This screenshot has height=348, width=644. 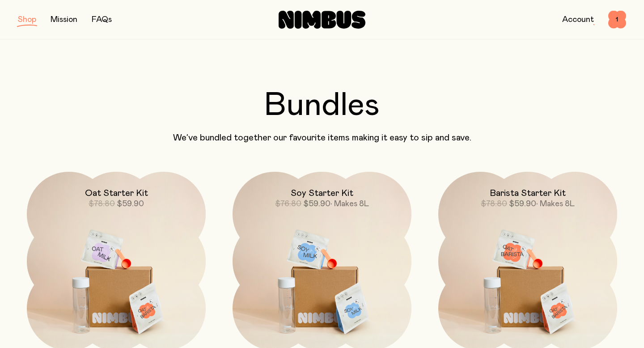 What do you see at coordinates (528, 193) in the screenshot?
I see `h2: Barista Starter Kit` at bounding box center [528, 193].